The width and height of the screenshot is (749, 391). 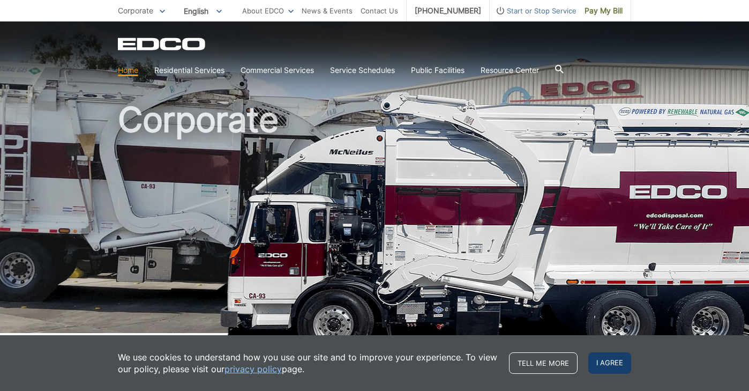 What do you see at coordinates (128, 70) in the screenshot?
I see `a: Home` at bounding box center [128, 70].